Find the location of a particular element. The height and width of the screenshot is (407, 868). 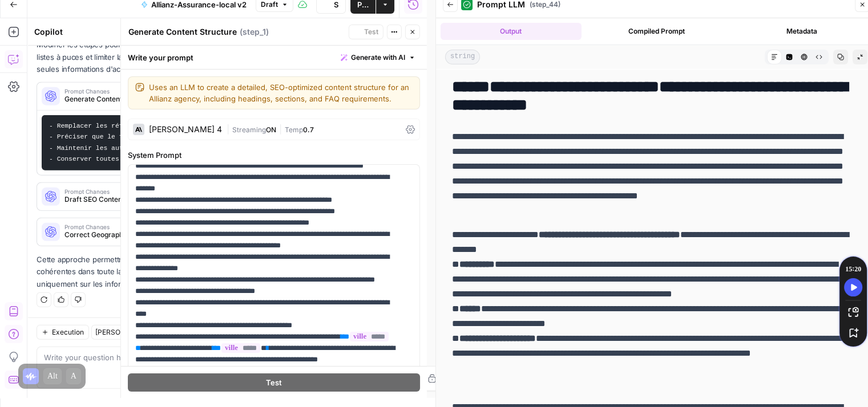

textarea: Generate Content Structure is located at coordinates (182, 32).